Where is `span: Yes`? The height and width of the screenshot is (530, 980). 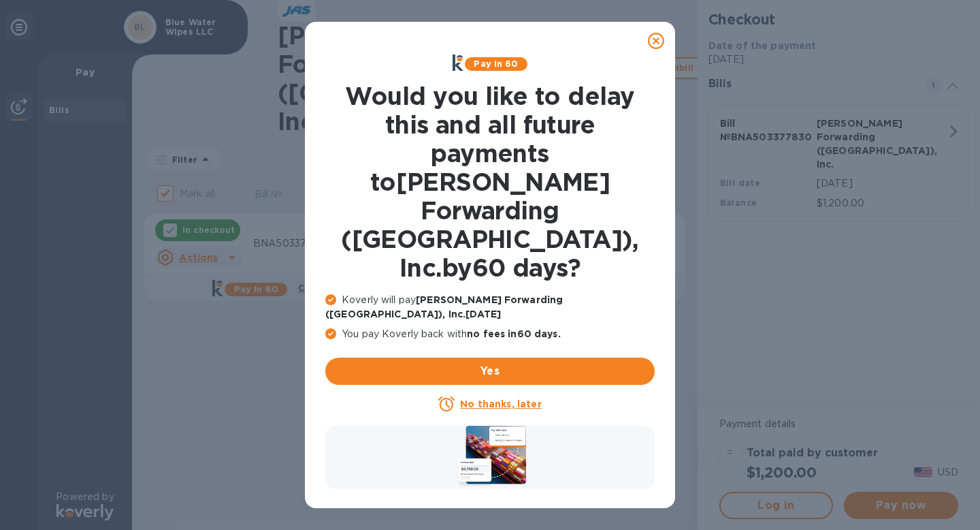 span: Yes is located at coordinates (490, 371).